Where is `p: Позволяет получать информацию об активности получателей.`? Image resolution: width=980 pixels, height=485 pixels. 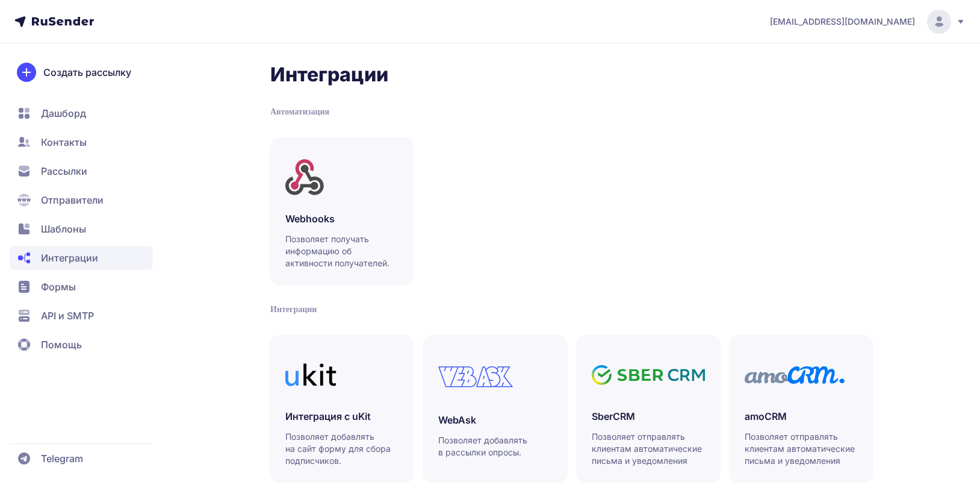 p: Позволяет получать информацию об активности получателей. is located at coordinates (343, 251).